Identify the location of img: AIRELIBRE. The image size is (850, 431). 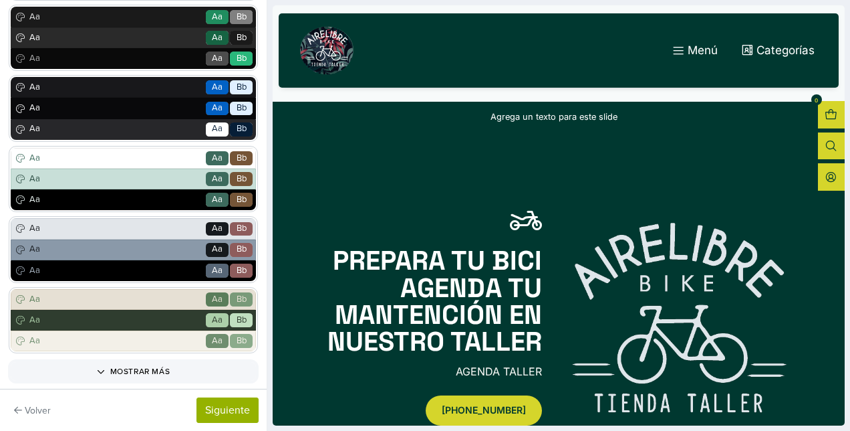
(55, 45).